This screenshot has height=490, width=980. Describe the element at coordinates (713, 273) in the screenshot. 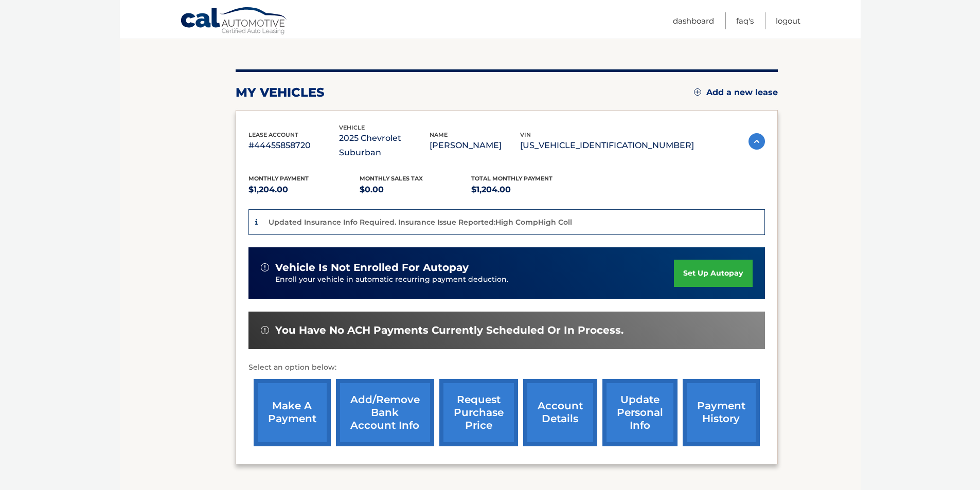

I see `a: set up autopay` at that location.